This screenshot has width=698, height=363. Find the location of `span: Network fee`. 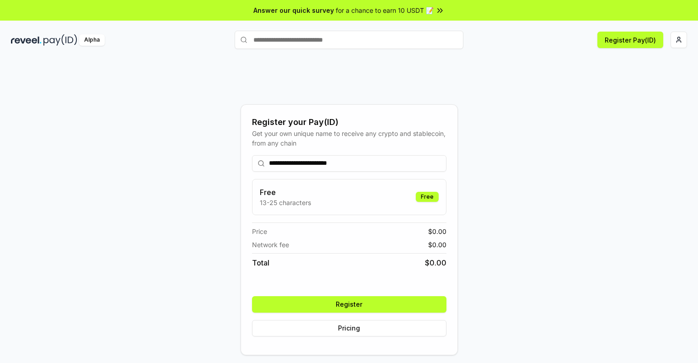

span: Network fee is located at coordinates (270, 244).